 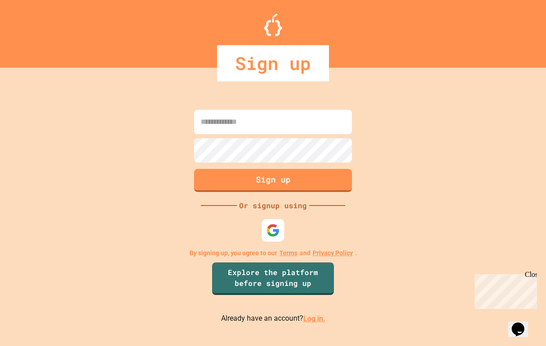 I want to click on a: Log in., so click(x=314, y=318).